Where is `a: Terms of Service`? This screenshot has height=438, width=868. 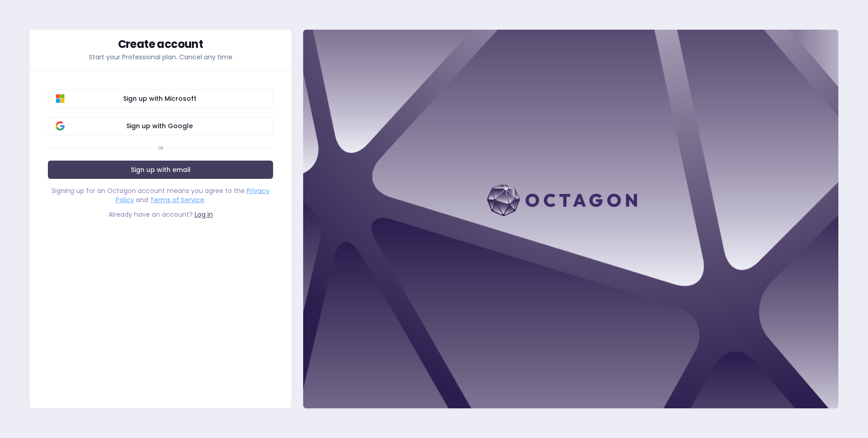
a: Terms of Service is located at coordinates (177, 199).